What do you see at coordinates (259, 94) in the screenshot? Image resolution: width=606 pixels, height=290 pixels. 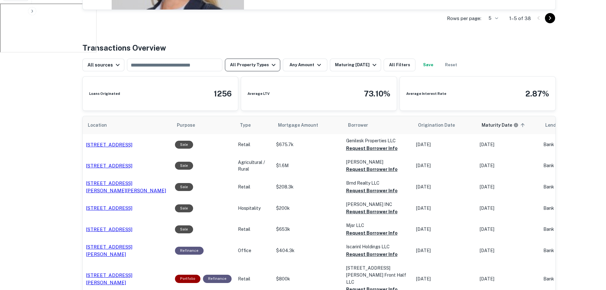 I see `h6: Average LTV` at bounding box center [259, 94].